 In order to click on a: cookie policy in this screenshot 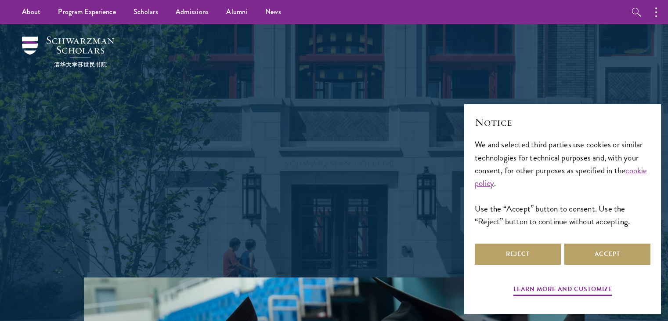, I will do `click(561, 177)`.